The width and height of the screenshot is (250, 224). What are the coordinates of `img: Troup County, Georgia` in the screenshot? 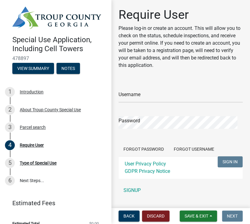 It's located at (57, 18).